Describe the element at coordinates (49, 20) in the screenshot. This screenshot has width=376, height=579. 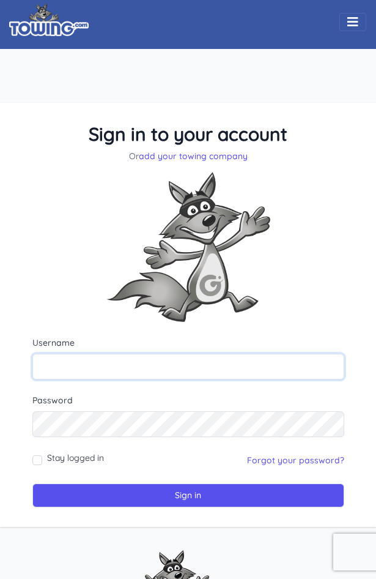
I see `img: logo.png` at that location.